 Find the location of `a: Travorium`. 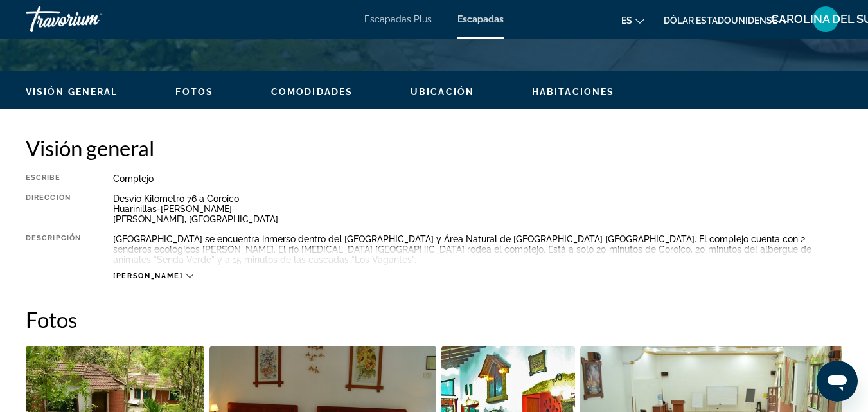

a: Travorium is located at coordinates (90, 19).